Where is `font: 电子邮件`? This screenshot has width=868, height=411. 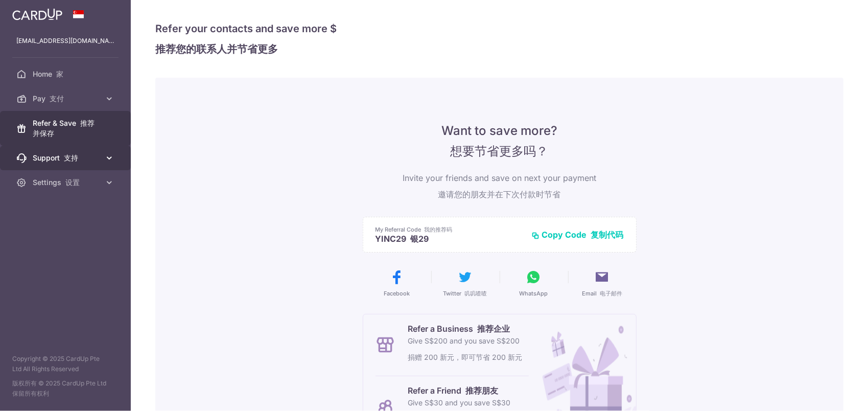 font: 电子邮件 is located at coordinates (611, 293).